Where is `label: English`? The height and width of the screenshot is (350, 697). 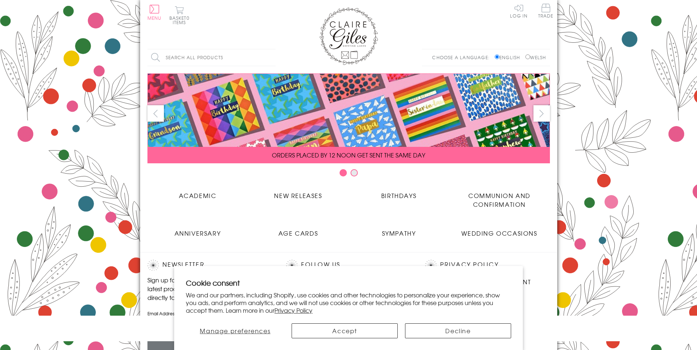
label: English is located at coordinates (509, 57).